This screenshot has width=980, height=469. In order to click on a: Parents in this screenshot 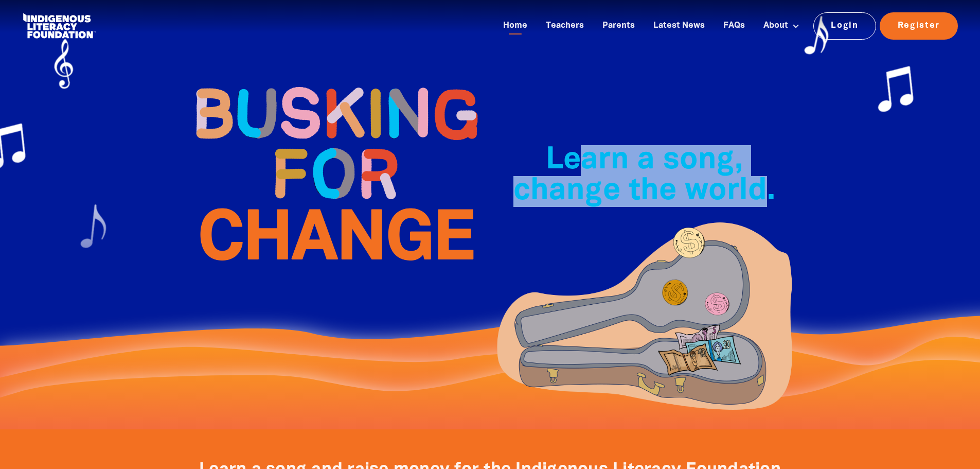, I will do `click(618, 26)`.